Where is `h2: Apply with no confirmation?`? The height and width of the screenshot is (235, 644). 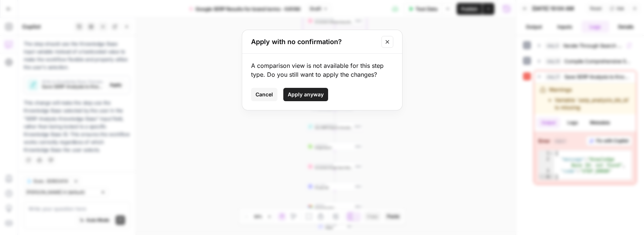
h2: Apply with no confirmation? is located at coordinates (314, 42).